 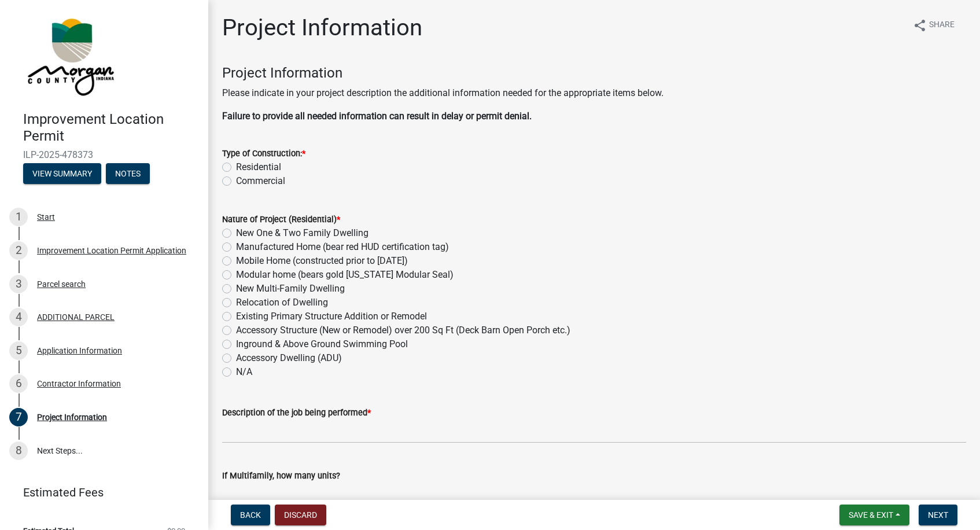 I want to click on div: Contractor Information, so click(x=79, y=384).